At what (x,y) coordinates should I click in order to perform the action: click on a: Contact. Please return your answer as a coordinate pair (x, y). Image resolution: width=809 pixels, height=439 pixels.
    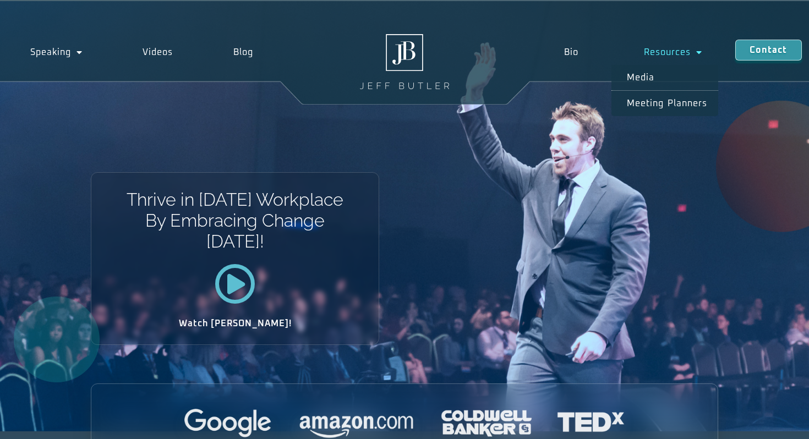
    Looking at the image, I should click on (768, 50).